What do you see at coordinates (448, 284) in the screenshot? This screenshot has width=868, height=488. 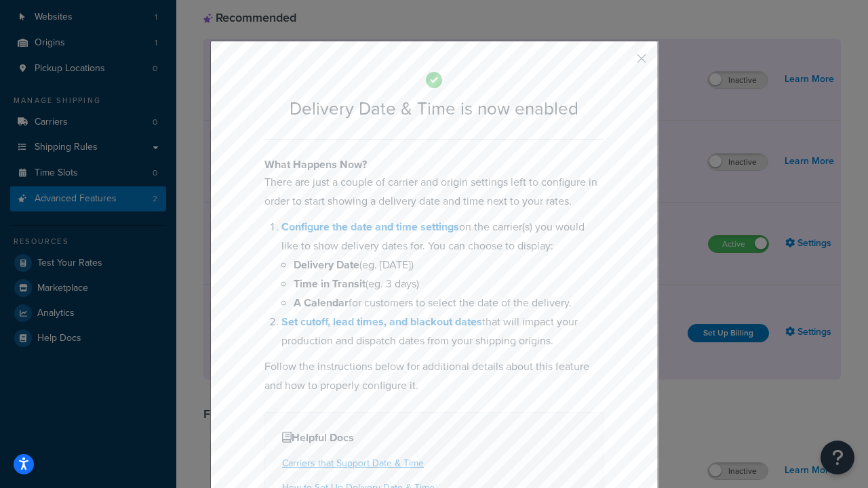 I see `li: (eg. 3 days)` at bounding box center [448, 284].